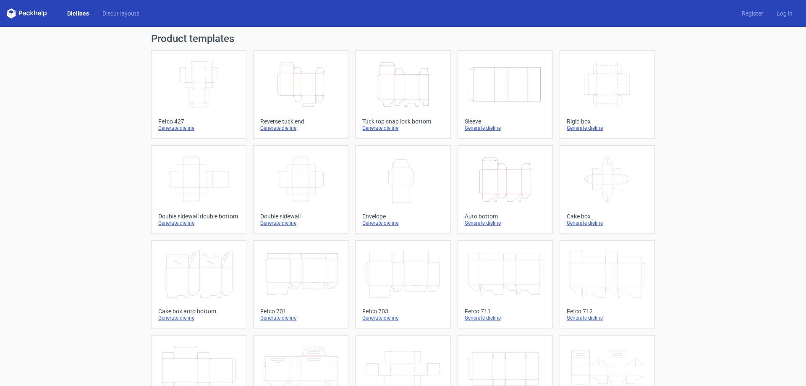  Describe the element at coordinates (505, 311) in the screenshot. I see `div: Fefco 711` at that location.